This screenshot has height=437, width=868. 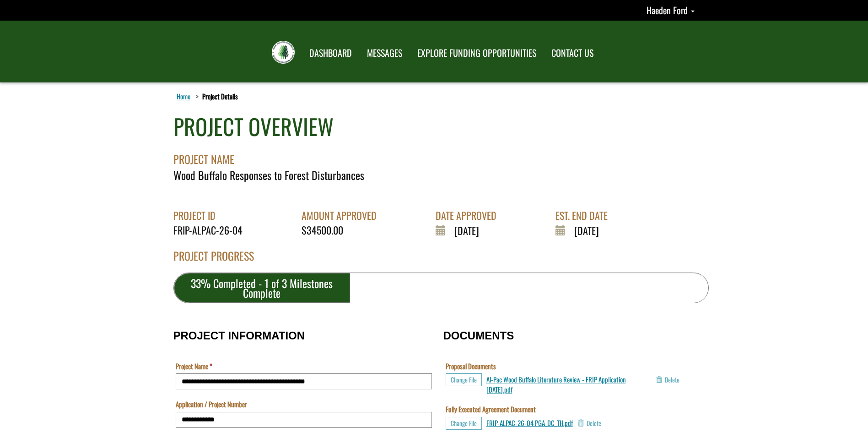 What do you see at coordinates (384, 53) in the screenshot?
I see `a: MESSAGES` at bounding box center [384, 53].